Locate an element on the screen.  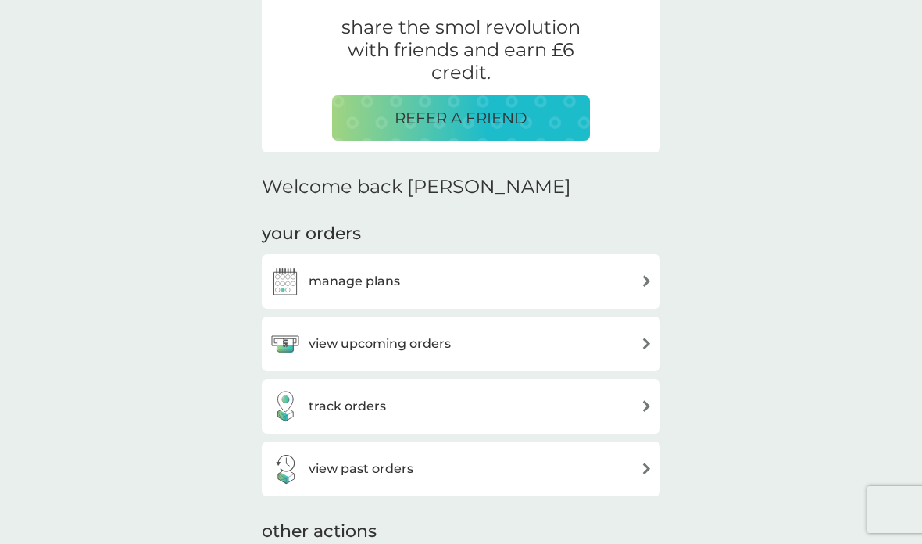
h3: your orders is located at coordinates (311, 234).